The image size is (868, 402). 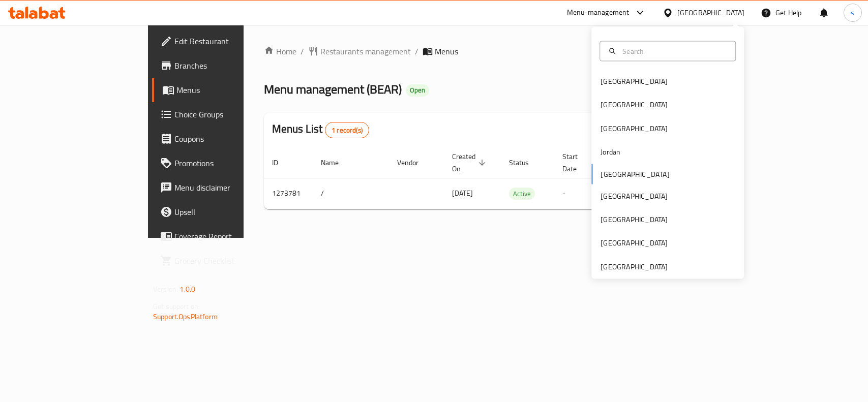 I want to click on a: Choice Groups, so click(x=222, y=114).